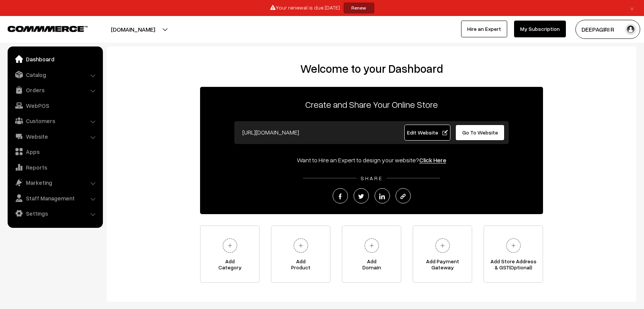 Image resolution: width=644 pixels, height=309 pixels. I want to click on span: Add Store Address & GST(Optional), so click(513, 266).